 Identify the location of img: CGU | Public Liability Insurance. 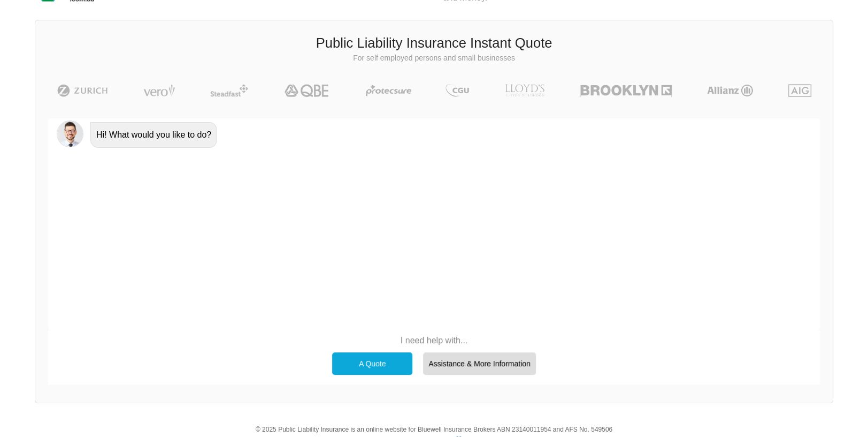
(457, 91).